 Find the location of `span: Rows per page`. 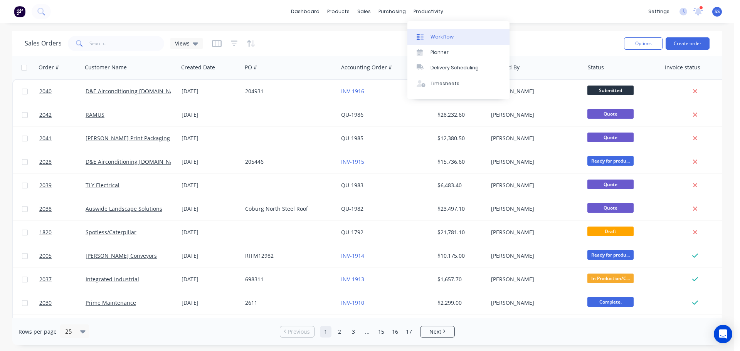

span: Rows per page is located at coordinates (37, 332).